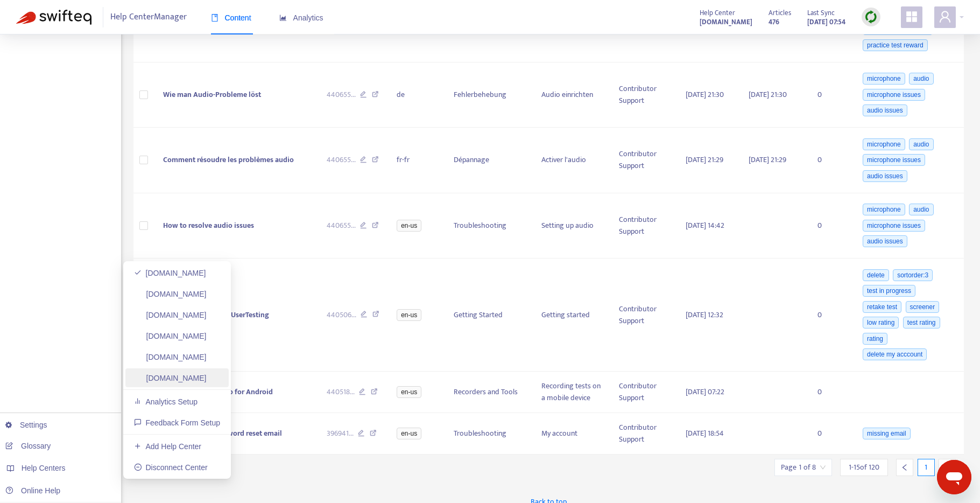  What do you see at coordinates (945, 16) in the screenshot?
I see `span: user` at bounding box center [945, 16].